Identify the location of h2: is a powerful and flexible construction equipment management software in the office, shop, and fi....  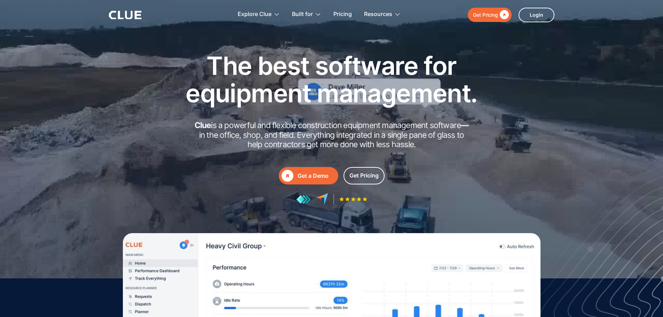
(332, 135).